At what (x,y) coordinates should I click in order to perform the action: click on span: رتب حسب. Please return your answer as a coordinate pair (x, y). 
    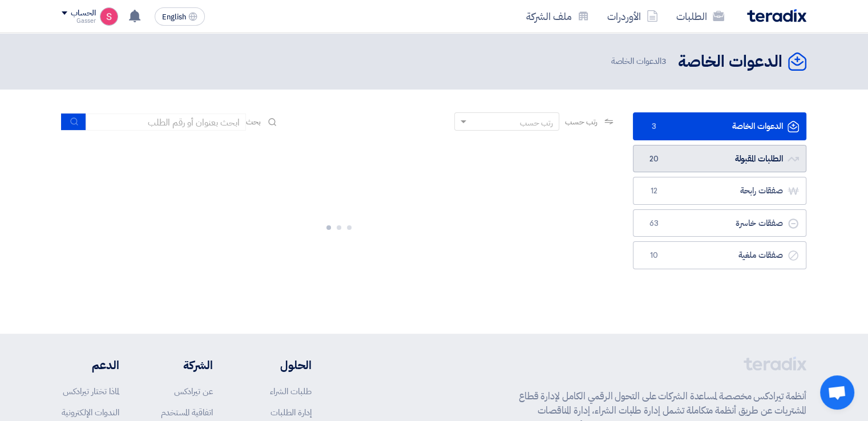
    Looking at the image, I should click on (581, 121).